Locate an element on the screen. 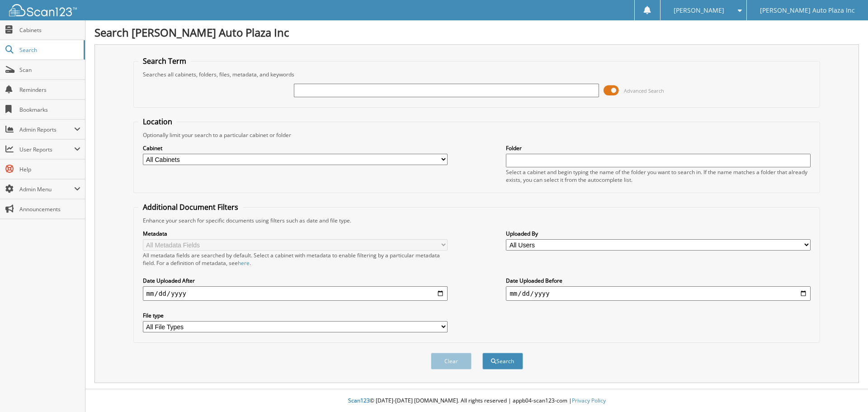  span: Cabinets is located at coordinates (50, 30).